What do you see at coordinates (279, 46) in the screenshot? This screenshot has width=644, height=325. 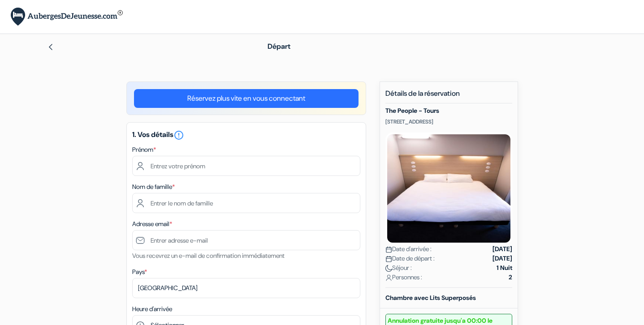 I see `span: Départ` at bounding box center [279, 46].